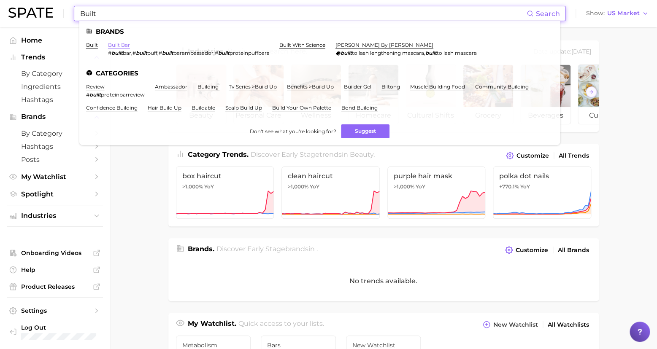 The height and width of the screenshot is (349, 657). I want to click on span: Don't see what you're looking for?, so click(292, 131).